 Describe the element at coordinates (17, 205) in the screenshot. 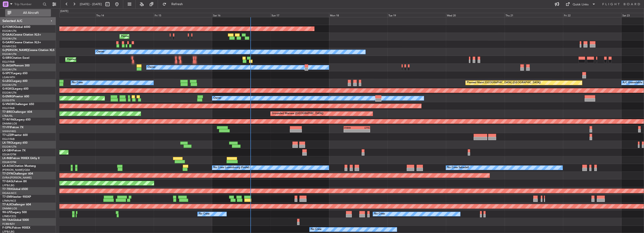

I see `a: T7-AJIChallenger 604` at that location.